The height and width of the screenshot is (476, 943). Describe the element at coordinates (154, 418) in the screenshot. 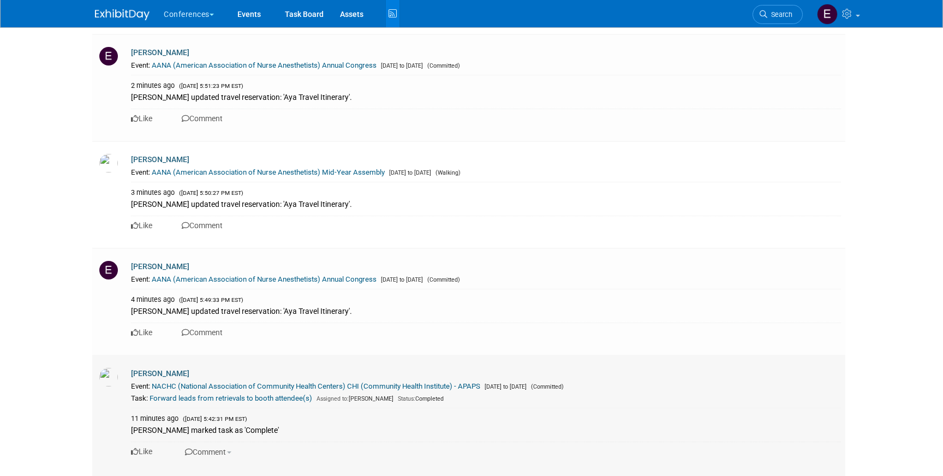

I see `span: 11 minutes ago` at that location.